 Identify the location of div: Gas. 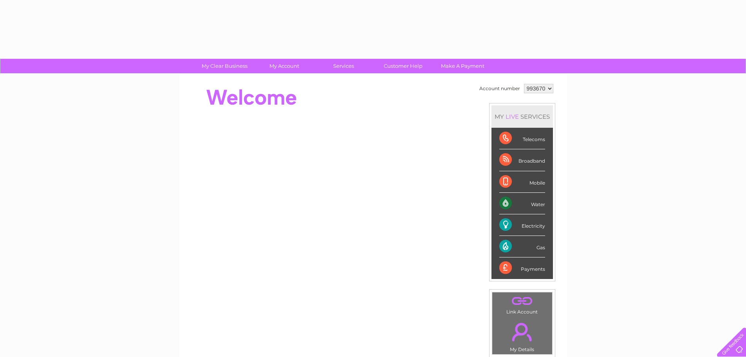
(522, 246).